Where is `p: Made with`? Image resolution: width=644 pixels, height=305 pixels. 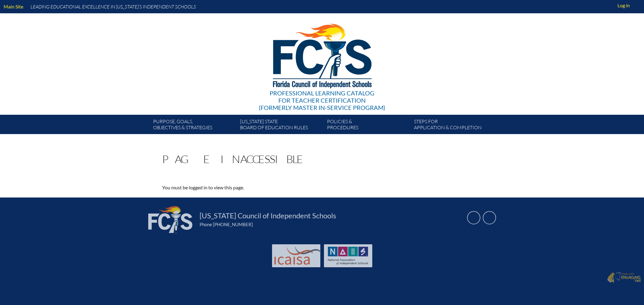 p: Made with is located at coordinates (631, 277).